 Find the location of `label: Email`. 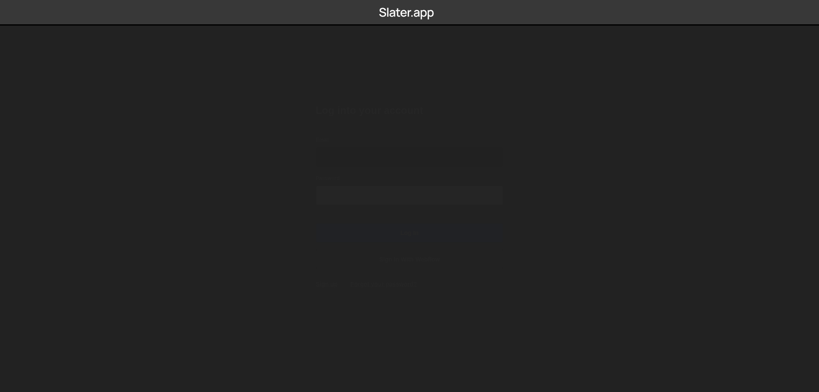

label: Email is located at coordinates (323, 140).